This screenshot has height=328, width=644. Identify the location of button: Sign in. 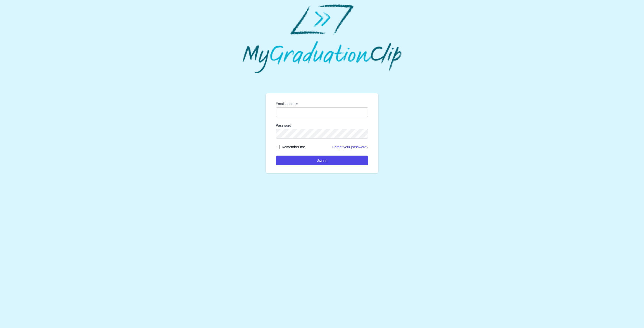
(322, 161).